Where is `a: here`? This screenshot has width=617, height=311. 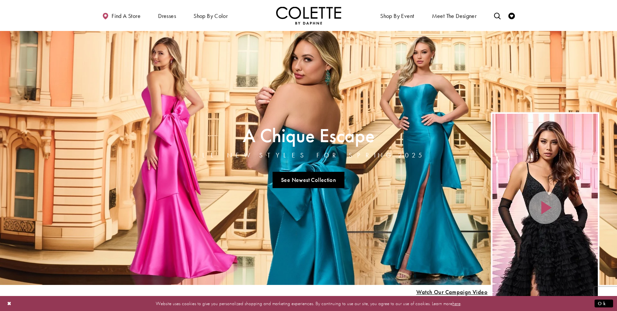 a: here is located at coordinates (457, 303).